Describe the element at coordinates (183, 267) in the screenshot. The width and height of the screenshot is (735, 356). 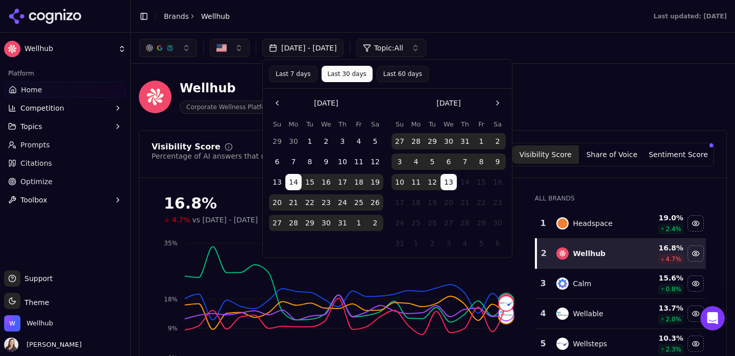
I see `button: Send a message…` at that location.